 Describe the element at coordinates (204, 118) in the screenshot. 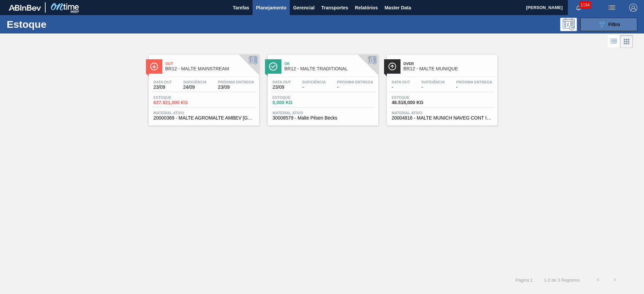

I see `span: 20000369 - MALTE AGROMALTE AMBEV BRASIL GRANEL` at that location.